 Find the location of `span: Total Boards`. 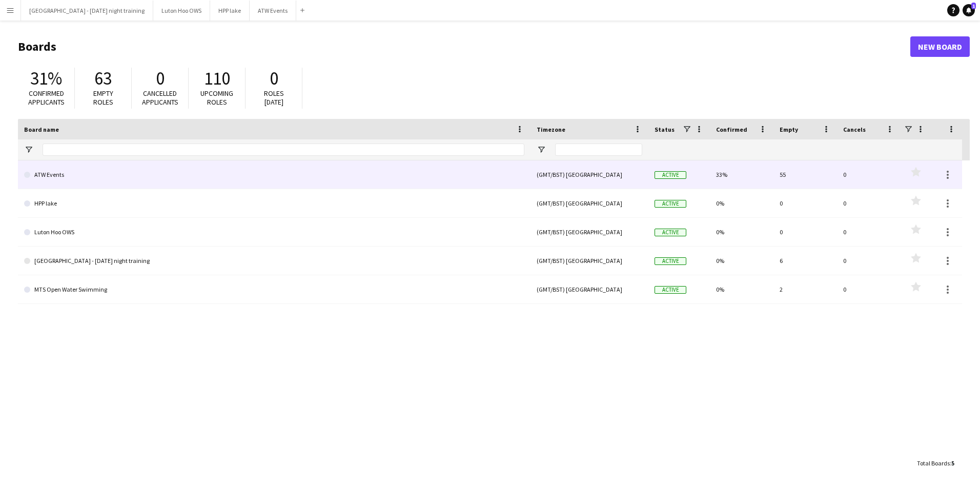

span: Total Boards is located at coordinates (934, 463).